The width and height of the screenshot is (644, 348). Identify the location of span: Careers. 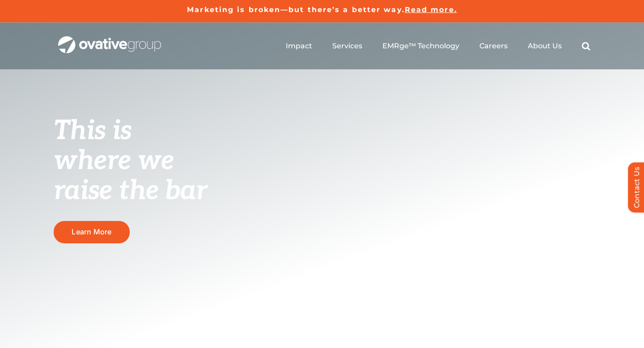
(493, 46).